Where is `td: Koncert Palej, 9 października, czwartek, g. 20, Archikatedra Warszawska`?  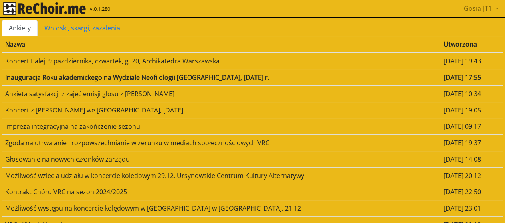
td: Koncert Palej, 9 października, czwartek, g. 20, Archikatedra Warszawska is located at coordinates (221, 61).